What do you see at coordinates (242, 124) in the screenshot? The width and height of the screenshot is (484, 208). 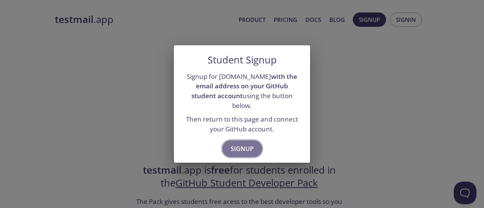 I see `p: Then return to this page and connect your GitHub account.` at bounding box center [242, 124].